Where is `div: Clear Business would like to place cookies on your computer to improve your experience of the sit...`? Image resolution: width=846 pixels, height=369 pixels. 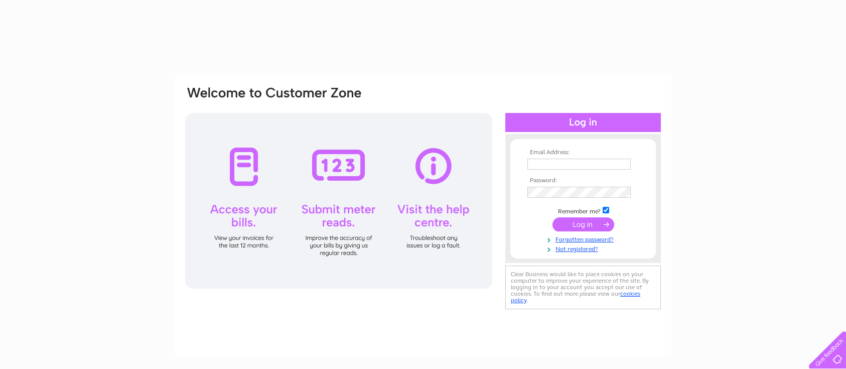
div: Clear Business would like to place cookies on your computer to improve your experience of the sit... is located at coordinates (583, 287).